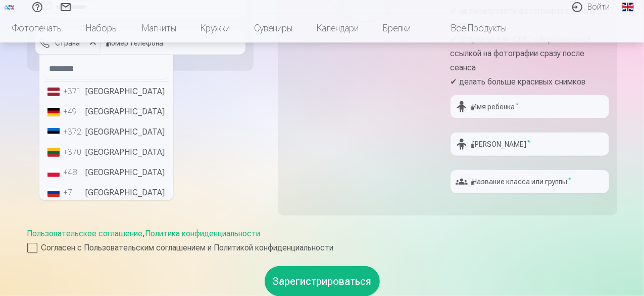  I want to click on font: +7, so click(68, 192).